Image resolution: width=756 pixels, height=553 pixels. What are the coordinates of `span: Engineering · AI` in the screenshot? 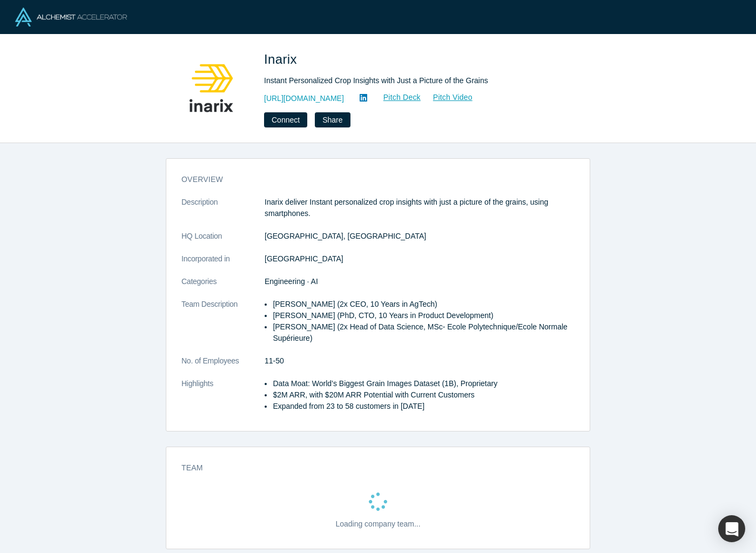 It's located at (291, 281).